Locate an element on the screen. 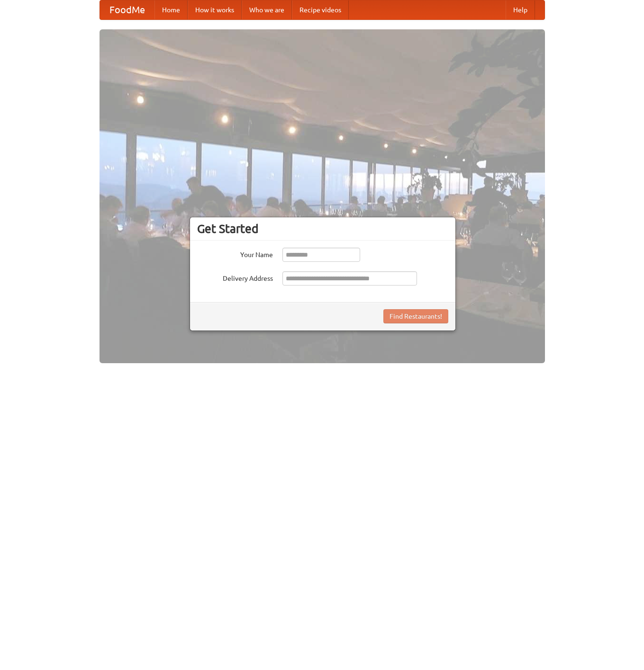 The width and height of the screenshot is (644, 670). button: Find Restaurants! is located at coordinates (416, 317).